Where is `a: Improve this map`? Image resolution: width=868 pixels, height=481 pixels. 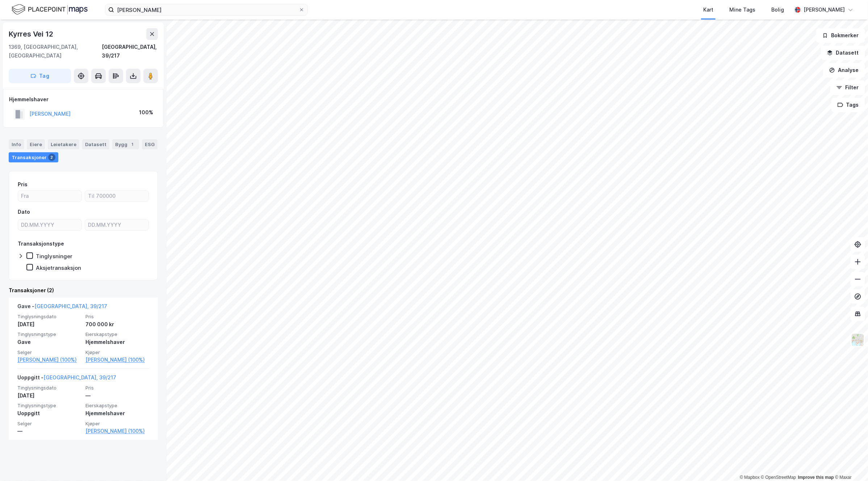 a: Improve this map is located at coordinates (815, 478).